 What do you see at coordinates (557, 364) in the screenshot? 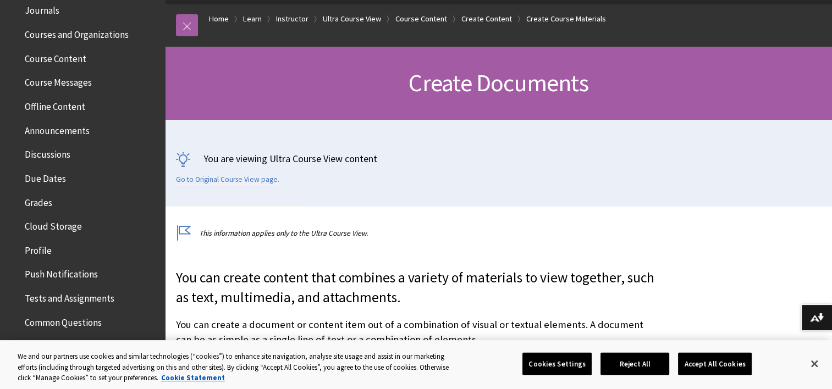
I see `button: Cookies Settings` at bounding box center [557, 364].